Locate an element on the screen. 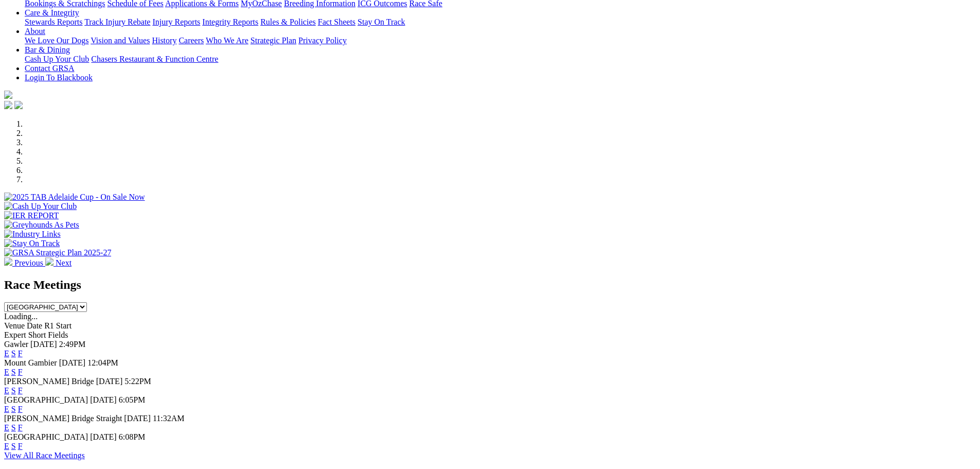 The image size is (980, 469). a: Careers is located at coordinates (191, 40).